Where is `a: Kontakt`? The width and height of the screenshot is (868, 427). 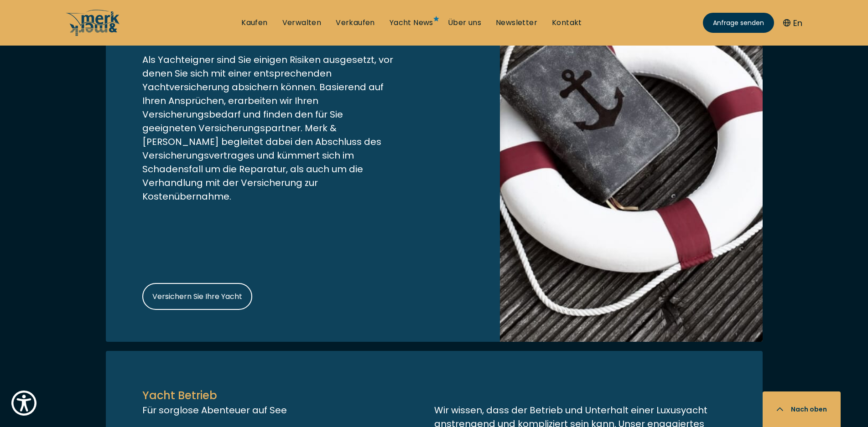
a: Kontakt is located at coordinates (567, 23).